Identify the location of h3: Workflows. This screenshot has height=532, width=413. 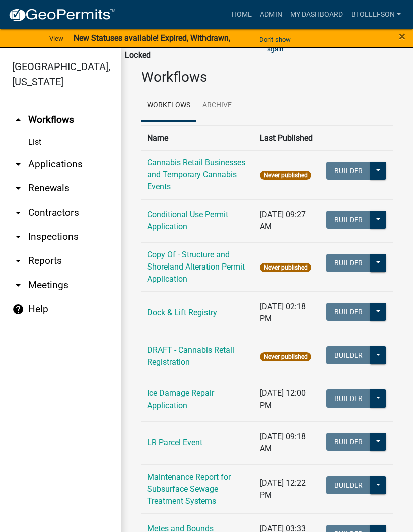
(267, 77).